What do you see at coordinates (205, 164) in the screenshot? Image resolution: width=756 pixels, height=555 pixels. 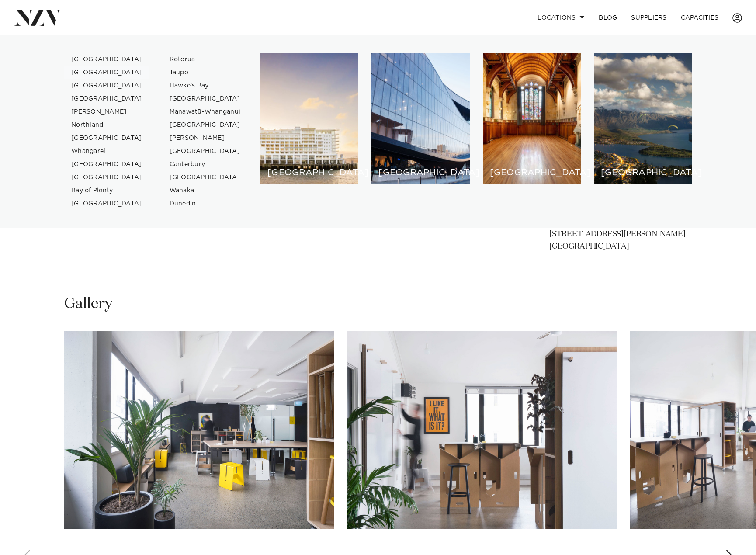 I see `a: Canterbury` at bounding box center [205, 164].